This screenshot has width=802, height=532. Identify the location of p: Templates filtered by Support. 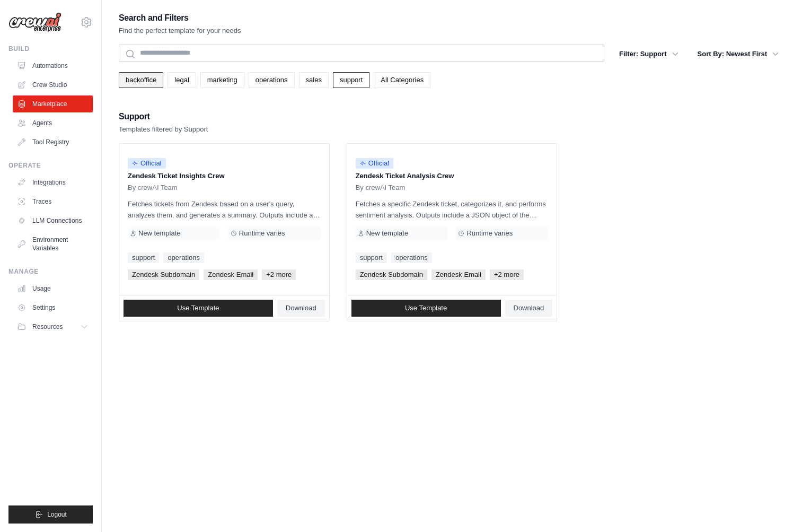
(163, 129).